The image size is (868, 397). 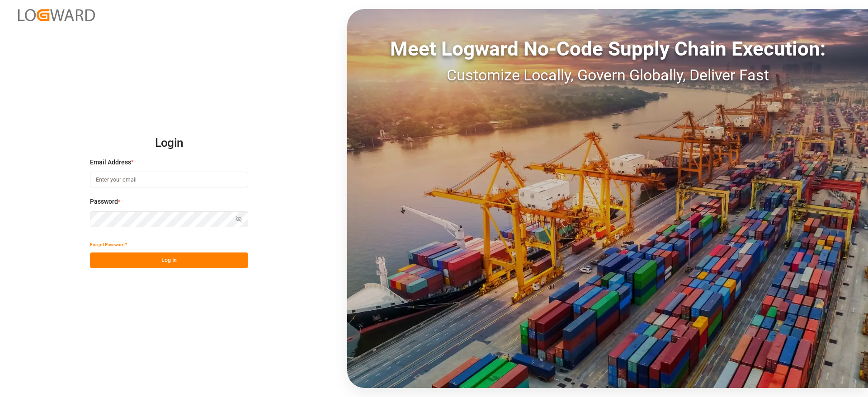 What do you see at coordinates (169, 179) in the screenshot?
I see `input: Enter your email` at bounding box center [169, 179].